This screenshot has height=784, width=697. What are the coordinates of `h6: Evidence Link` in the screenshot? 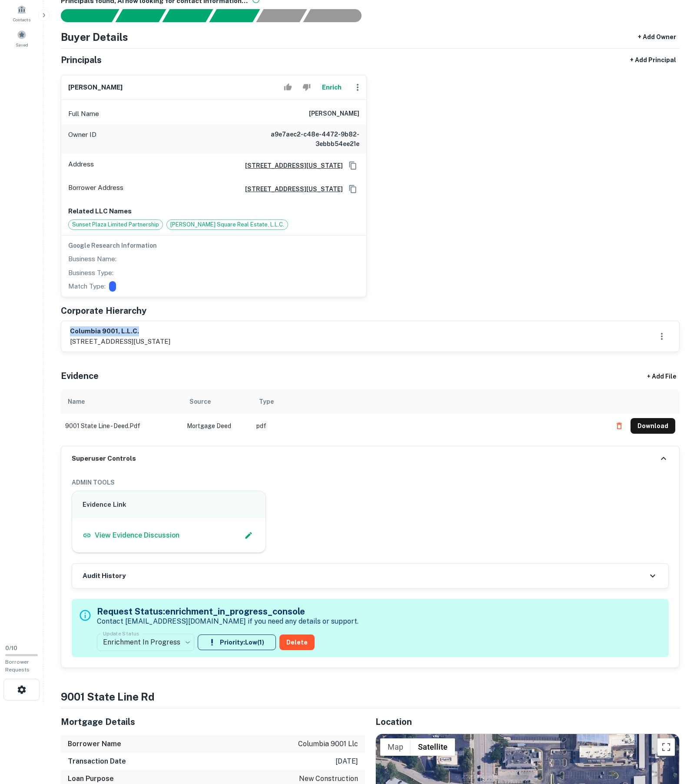 It's located at (169, 505).